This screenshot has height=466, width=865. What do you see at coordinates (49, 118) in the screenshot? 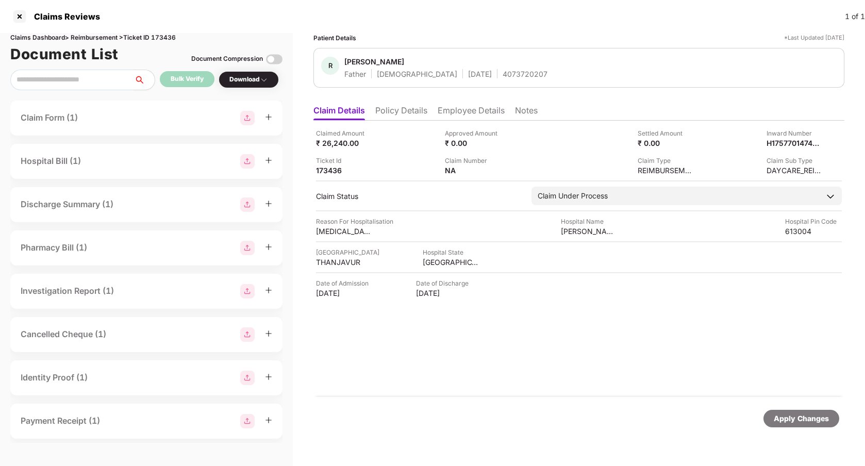
I see `div: Claim Form (1)` at bounding box center [49, 118].